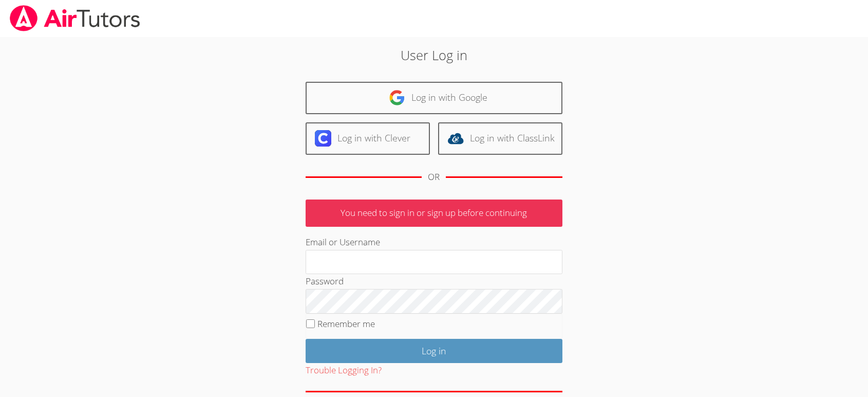  Describe the element at coordinates (397, 98) in the screenshot. I see `img: google-logo-50288ca7cdecda66e5e0955fdab243c47b7ad437acaf1139b6f446037453330a.svg` at that location.